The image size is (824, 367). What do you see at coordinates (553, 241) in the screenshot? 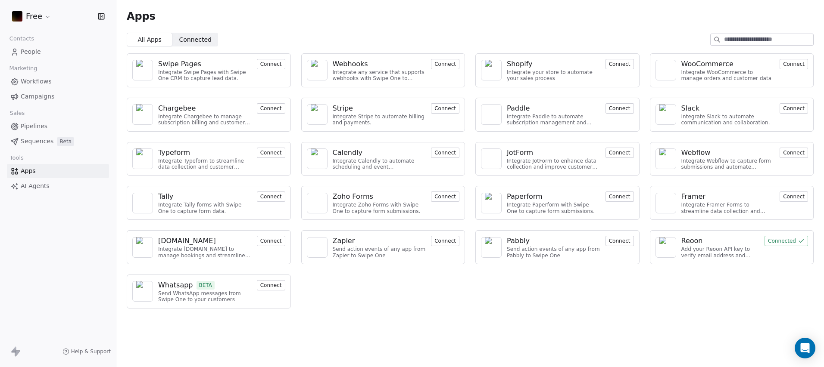
I see `a: Pabbly` at bounding box center [553, 241].